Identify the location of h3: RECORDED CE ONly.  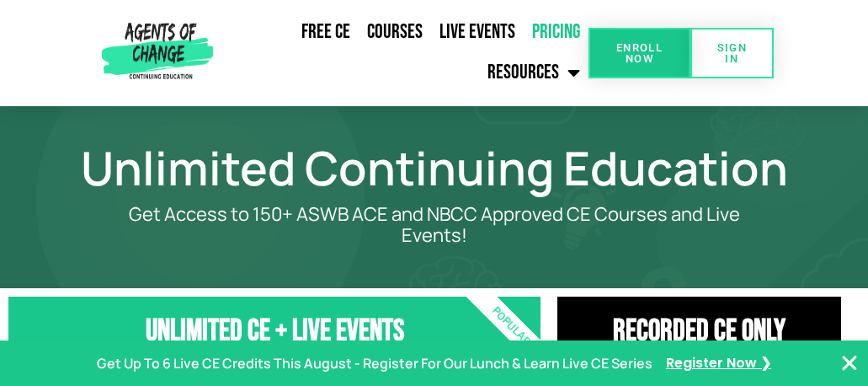
(699, 331).